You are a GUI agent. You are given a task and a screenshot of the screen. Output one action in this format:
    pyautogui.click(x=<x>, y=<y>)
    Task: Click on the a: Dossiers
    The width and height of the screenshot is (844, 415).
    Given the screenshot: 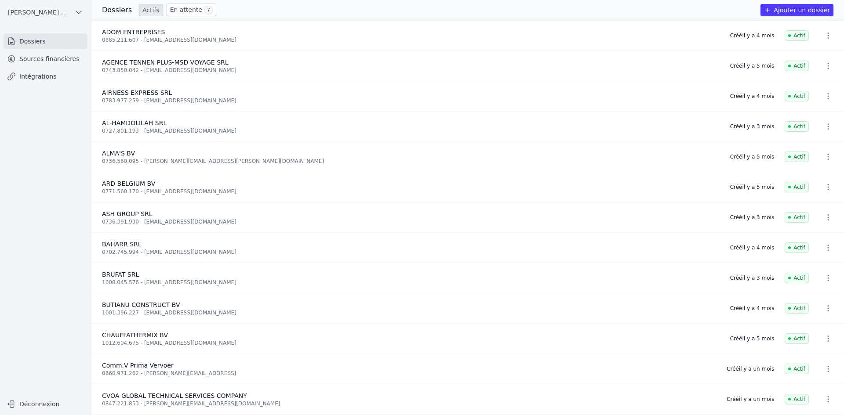 What is the action you would take?
    pyautogui.click(x=45, y=41)
    